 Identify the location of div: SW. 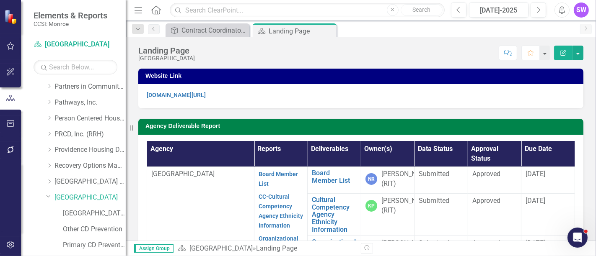
(581, 10).